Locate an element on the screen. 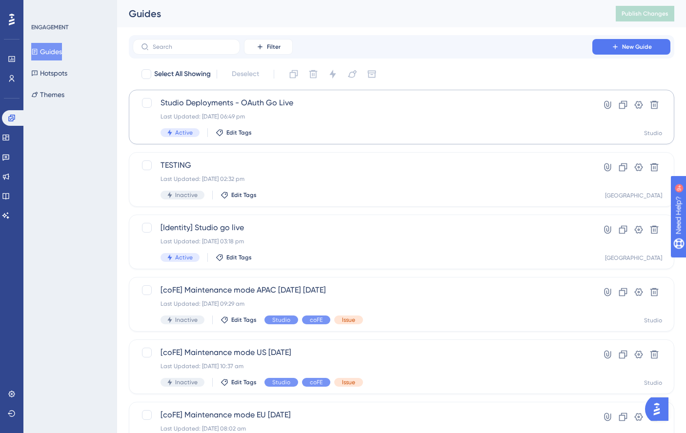 Image resolution: width=686 pixels, height=433 pixels. span: Select All Showing is located at coordinates (183, 74).